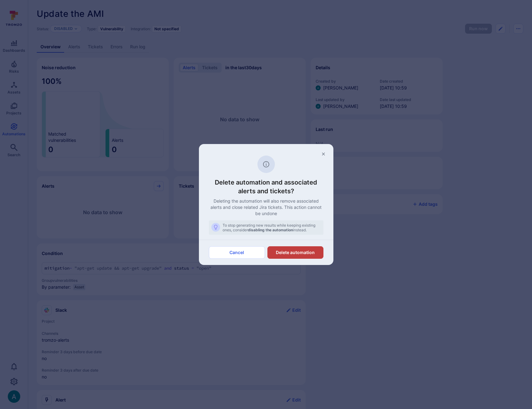 Image resolution: width=532 pixels, height=409 pixels. What do you see at coordinates (237, 253) in the screenshot?
I see `button: Cancel` at bounding box center [237, 253].